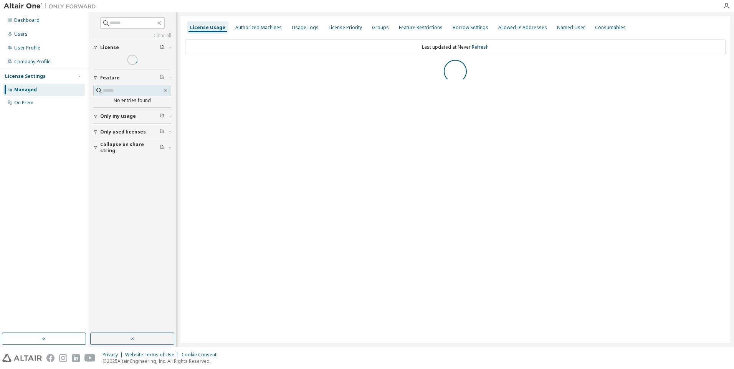 The height and width of the screenshot is (369, 734). What do you see at coordinates (132, 78) in the screenshot?
I see `button: Feature` at bounding box center [132, 78].